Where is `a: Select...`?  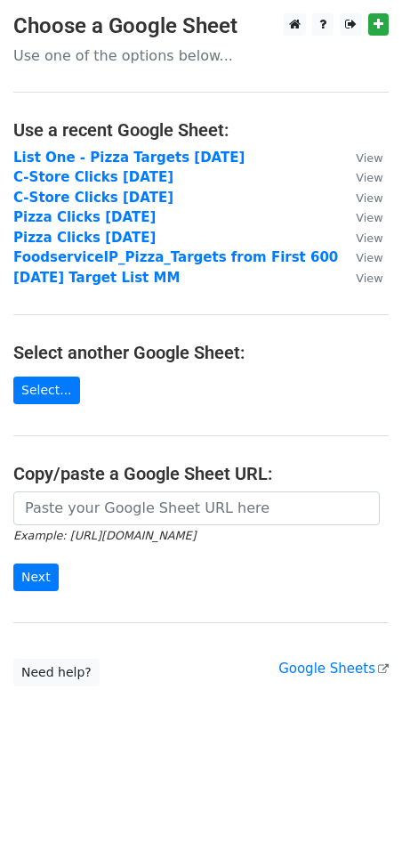 a: Select... is located at coordinates (46, 390).